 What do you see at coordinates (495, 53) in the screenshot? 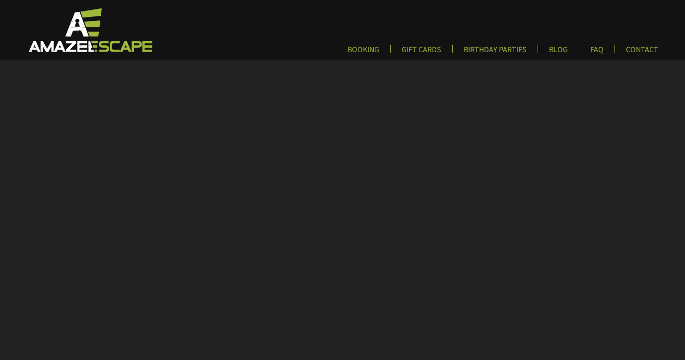
I see `a: BIRTHDAY PARTIES` at bounding box center [495, 53].